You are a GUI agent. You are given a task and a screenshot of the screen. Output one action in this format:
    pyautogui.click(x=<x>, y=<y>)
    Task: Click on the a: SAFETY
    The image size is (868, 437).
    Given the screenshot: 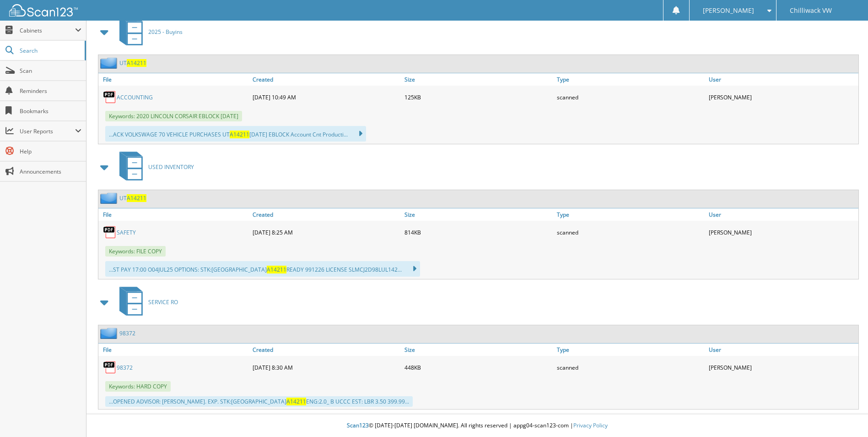 What is the action you would take?
    pyautogui.click(x=126, y=232)
    